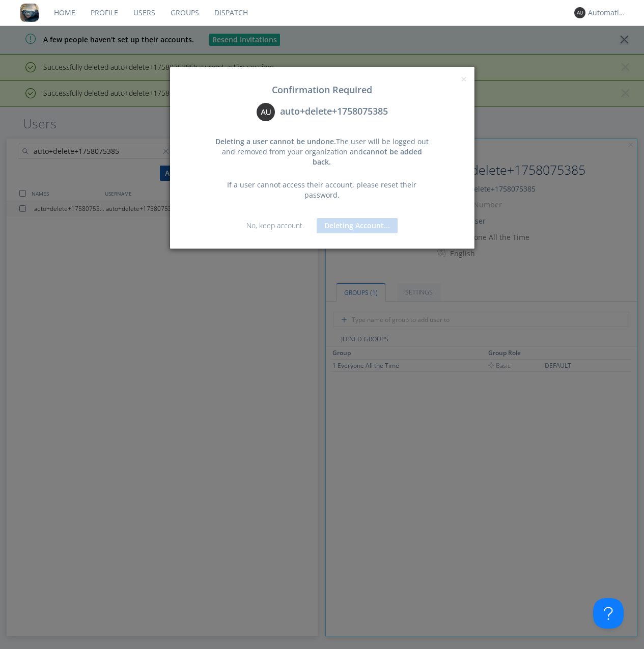 This screenshot has height=649, width=644. Describe the element at coordinates (367, 156) in the screenshot. I see `span: cannot be added back.` at that location.